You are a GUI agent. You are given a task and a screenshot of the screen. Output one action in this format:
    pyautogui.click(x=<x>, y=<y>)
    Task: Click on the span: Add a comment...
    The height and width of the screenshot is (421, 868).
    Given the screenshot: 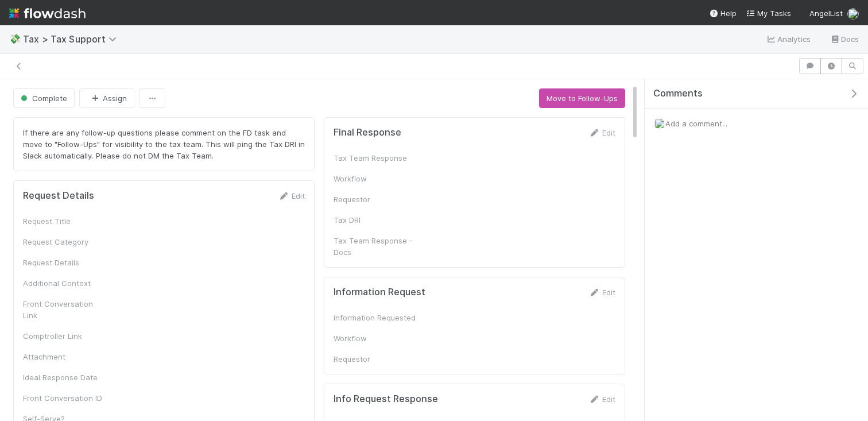 What is the action you would take?
    pyautogui.click(x=696, y=124)
    